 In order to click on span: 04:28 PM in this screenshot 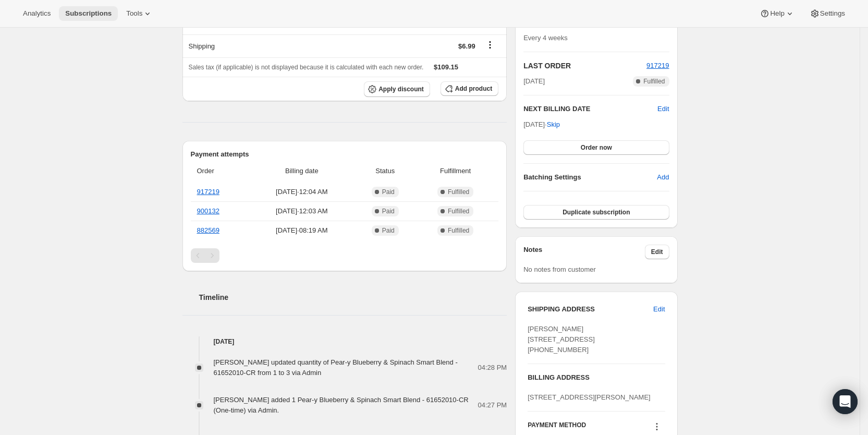, I will do `click(493, 368)`.